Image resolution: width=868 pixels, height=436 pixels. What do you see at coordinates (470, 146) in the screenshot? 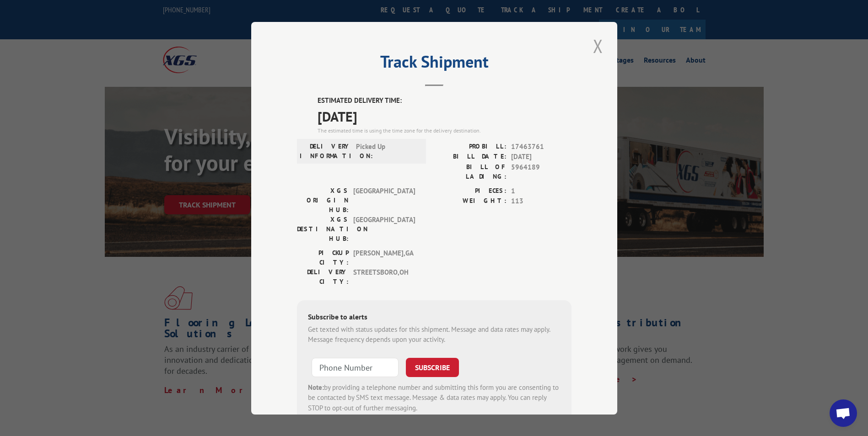
I see `label: PROBILL:` at bounding box center [470, 146].